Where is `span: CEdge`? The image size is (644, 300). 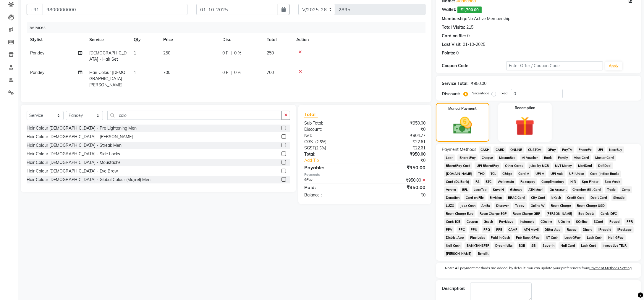
span: CEdge is located at coordinates (507, 174).